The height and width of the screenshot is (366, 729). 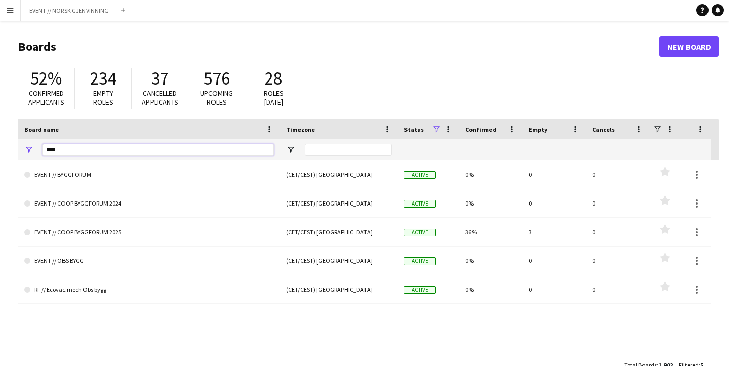 I want to click on span: 576, so click(x=217, y=78).